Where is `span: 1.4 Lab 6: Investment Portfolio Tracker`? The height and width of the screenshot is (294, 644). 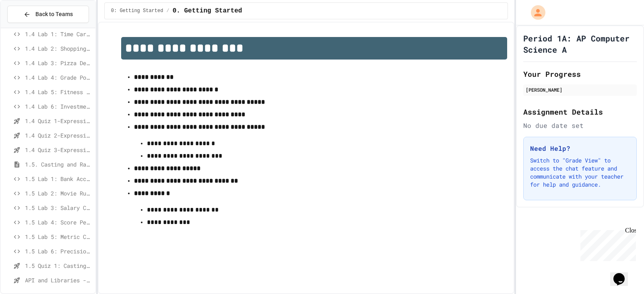
span: 1.4 Lab 6: Investment Portfolio Tracker is located at coordinates (59, 106).